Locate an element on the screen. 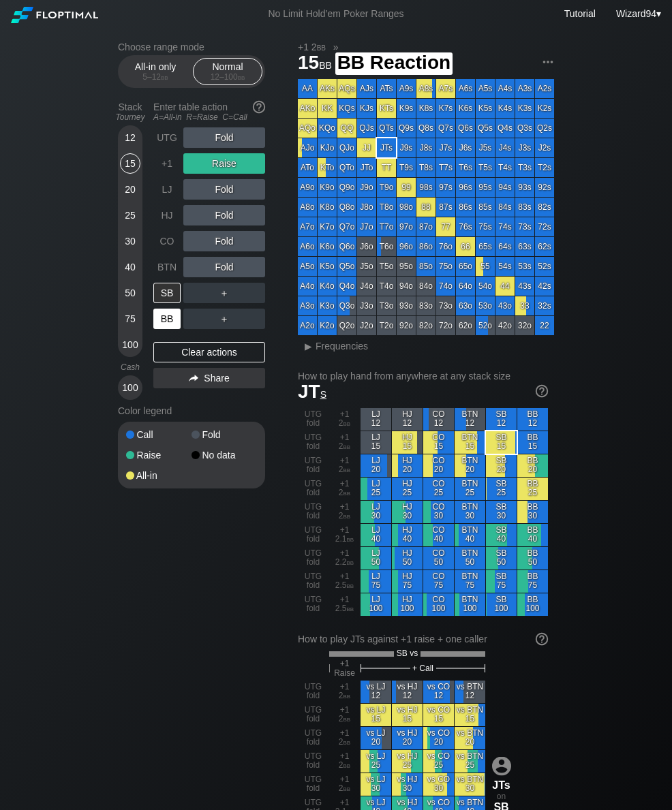 This screenshot has width=672, height=810. img: share.864f2f62.svg is located at coordinates (193, 378).